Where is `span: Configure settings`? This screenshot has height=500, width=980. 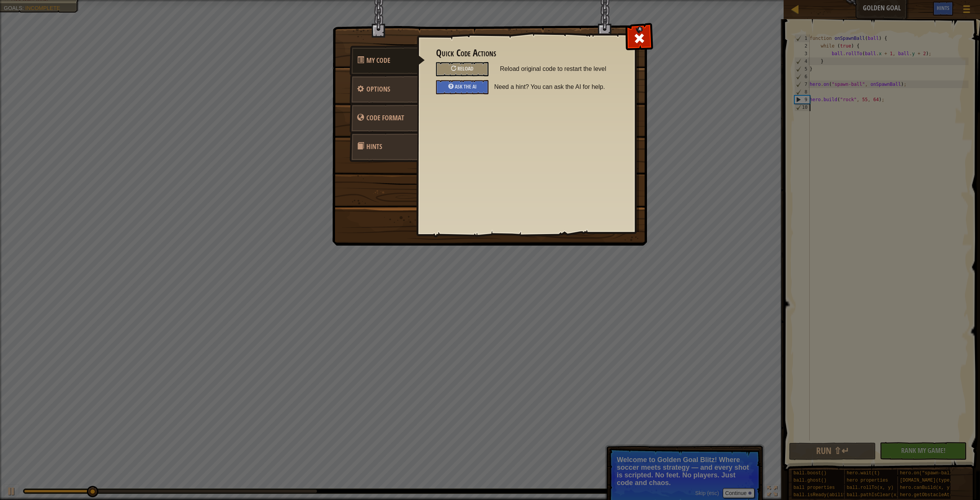 span: Configure settings is located at coordinates (378, 89).